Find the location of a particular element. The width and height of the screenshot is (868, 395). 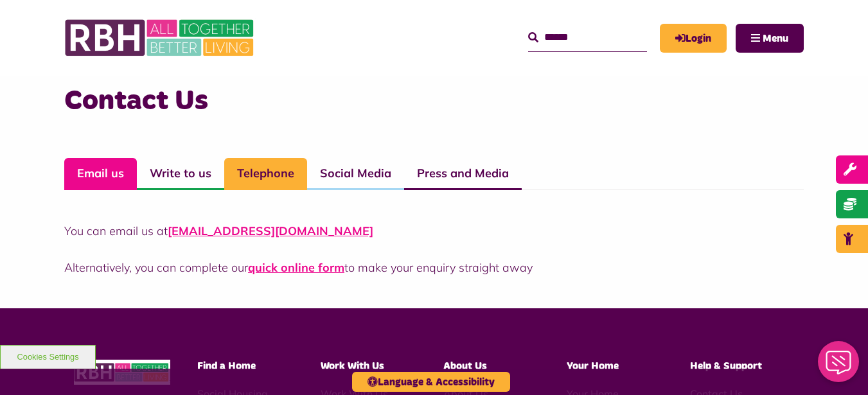

span: Find a Home is located at coordinates (226, 366).